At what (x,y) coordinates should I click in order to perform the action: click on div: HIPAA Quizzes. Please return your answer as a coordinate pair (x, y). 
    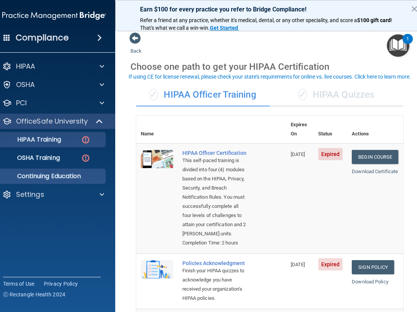
    Looking at the image, I should click on (336, 95).